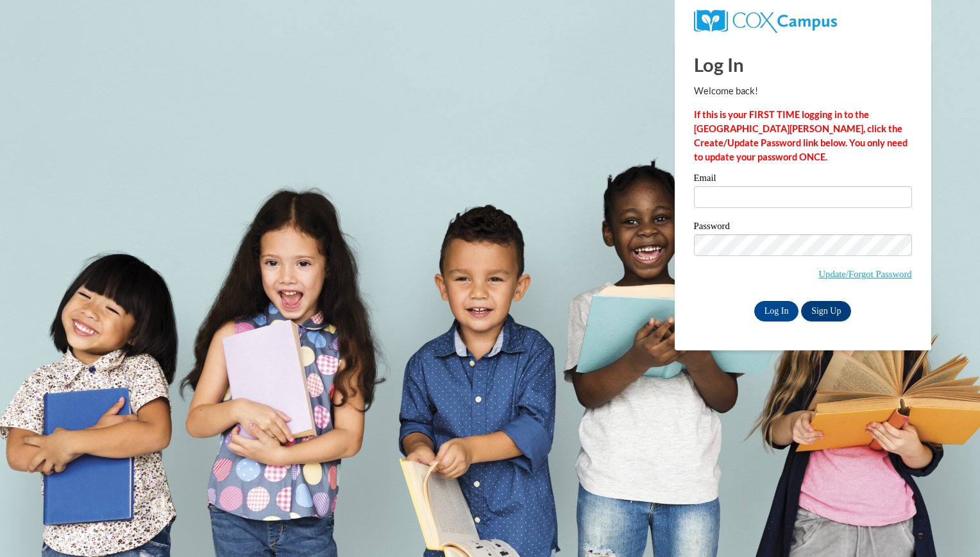  Describe the element at coordinates (803, 228) in the screenshot. I see `label: Password` at that location.